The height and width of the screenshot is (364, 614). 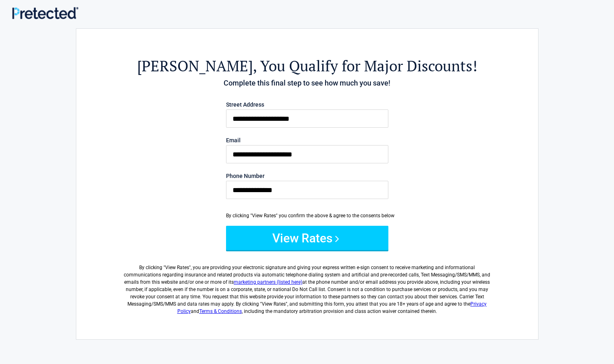 I want to click on a: Terms & Conditions, so click(x=220, y=311).